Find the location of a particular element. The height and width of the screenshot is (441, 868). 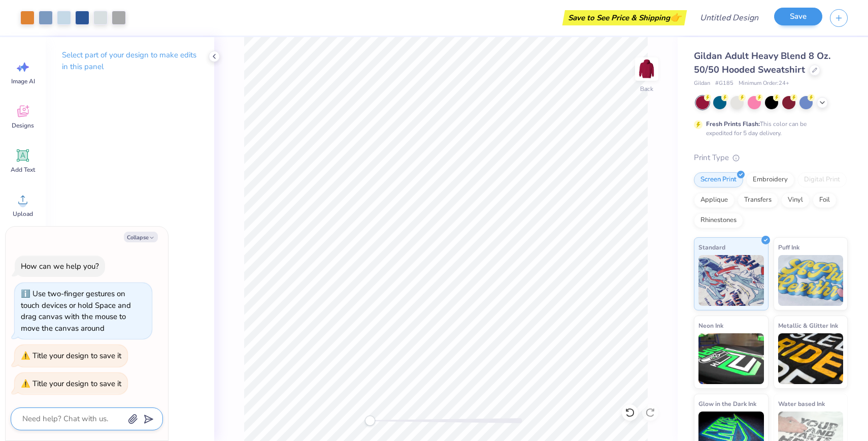

span: Image AI is located at coordinates (23, 81).